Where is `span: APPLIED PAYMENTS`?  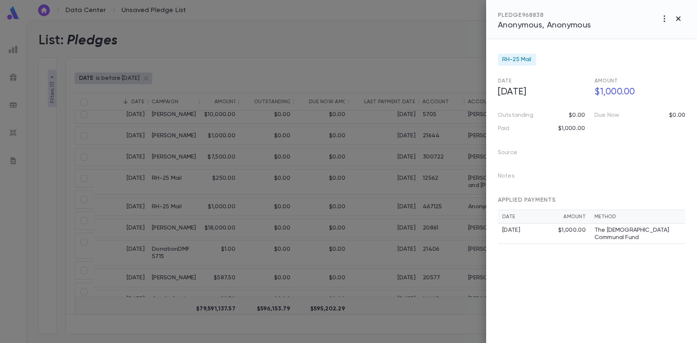 span: APPLIED PAYMENTS is located at coordinates (527, 200).